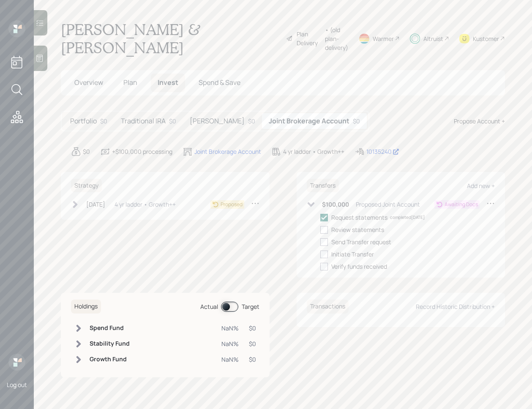  What do you see at coordinates (461, 204) in the screenshot?
I see `div: Awaiting Docs` at bounding box center [461, 204].